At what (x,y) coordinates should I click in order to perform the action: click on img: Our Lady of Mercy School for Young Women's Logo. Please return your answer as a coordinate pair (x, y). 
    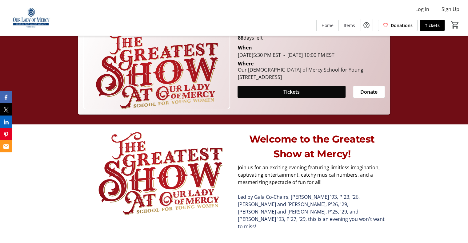
    Looking at the image, I should click on (31, 18).